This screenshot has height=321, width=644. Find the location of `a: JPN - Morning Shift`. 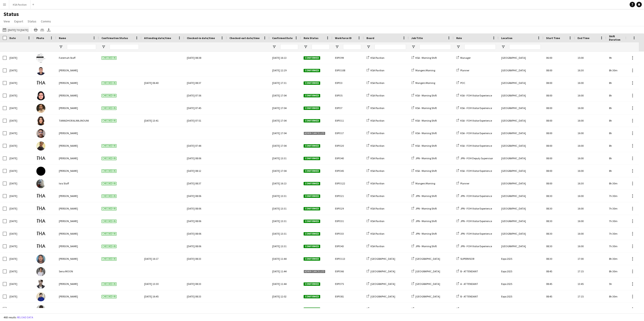

a: JPN - Morning Shift is located at coordinates (424, 233).